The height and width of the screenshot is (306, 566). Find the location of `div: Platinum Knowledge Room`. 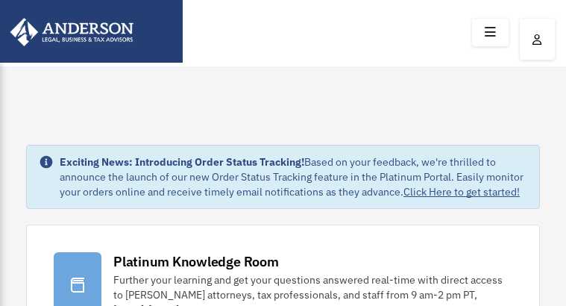

div: Platinum Knowledge Room is located at coordinates (196, 261).